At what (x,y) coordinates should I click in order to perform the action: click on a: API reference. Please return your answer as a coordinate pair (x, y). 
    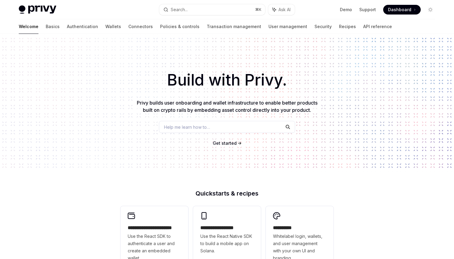
    Looking at the image, I should click on (377, 27).